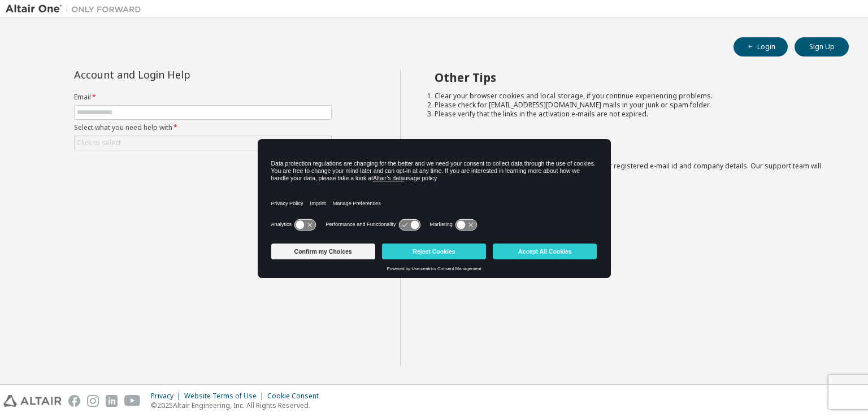 The height and width of the screenshot is (417, 868). What do you see at coordinates (238, 405) in the screenshot?
I see `p: © 2025 Altair Engineering, Inc. All Rights Reserved.` at bounding box center [238, 405].